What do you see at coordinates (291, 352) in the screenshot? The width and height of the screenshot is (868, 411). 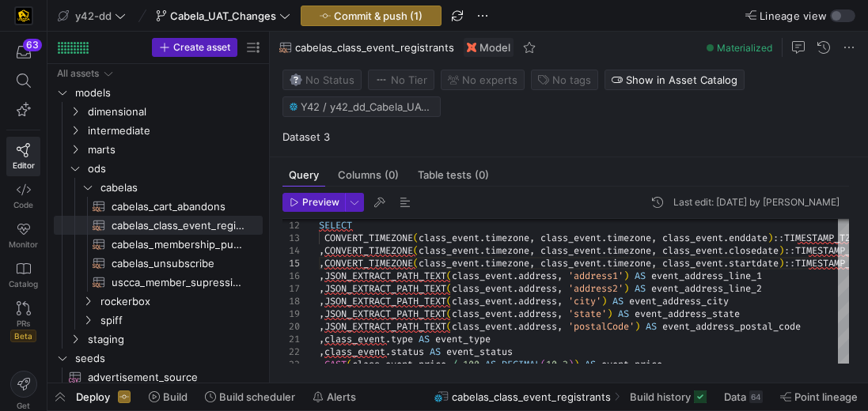 I see `div: 22` at bounding box center [291, 352].